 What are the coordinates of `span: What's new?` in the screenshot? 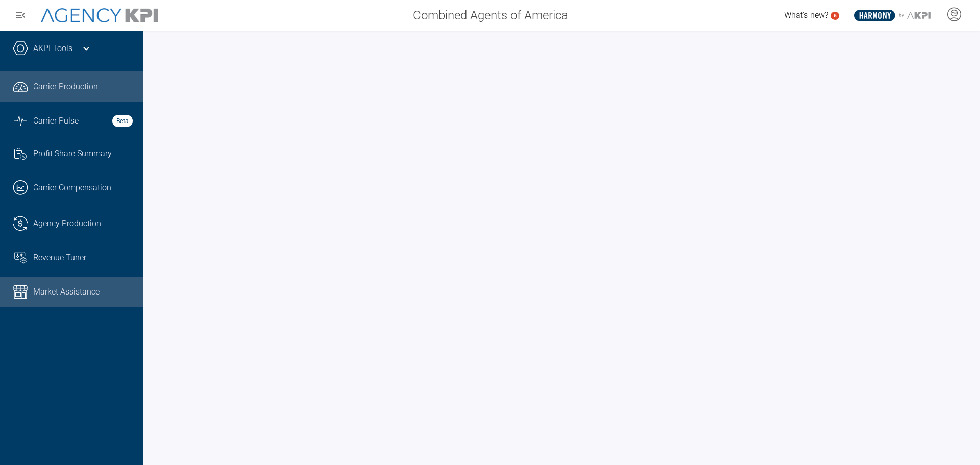 It's located at (806, 15).